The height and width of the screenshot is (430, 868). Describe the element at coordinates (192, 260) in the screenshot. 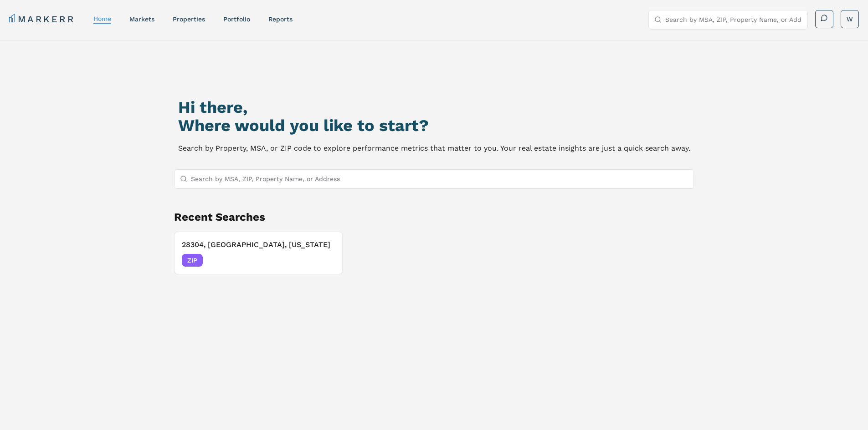

I see `span: ZIP` at that location.